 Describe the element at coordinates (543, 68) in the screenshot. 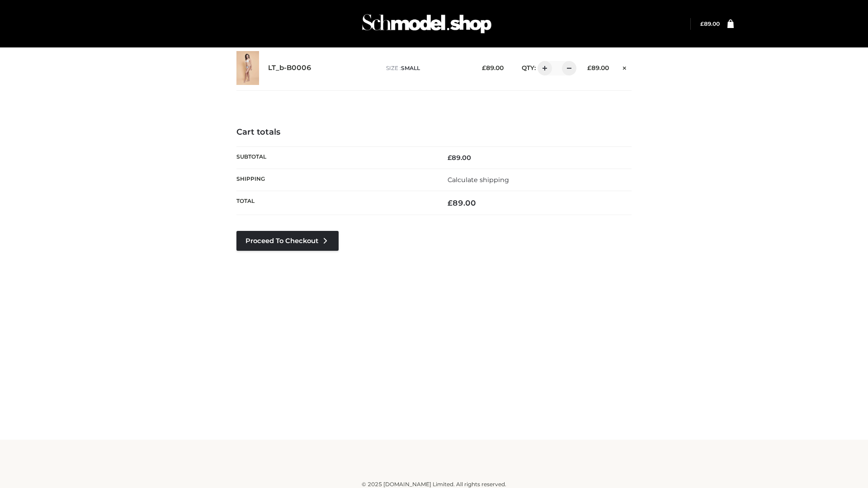

I see `div: QTY:` at that location.